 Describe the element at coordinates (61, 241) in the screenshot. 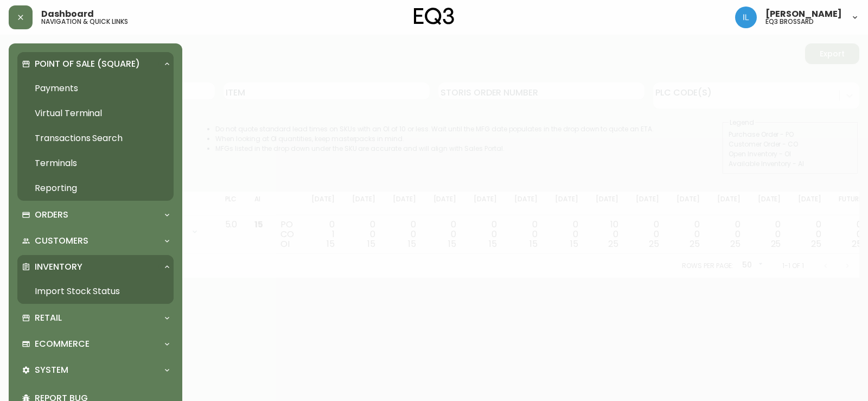

I see `p: Customers` at that location.